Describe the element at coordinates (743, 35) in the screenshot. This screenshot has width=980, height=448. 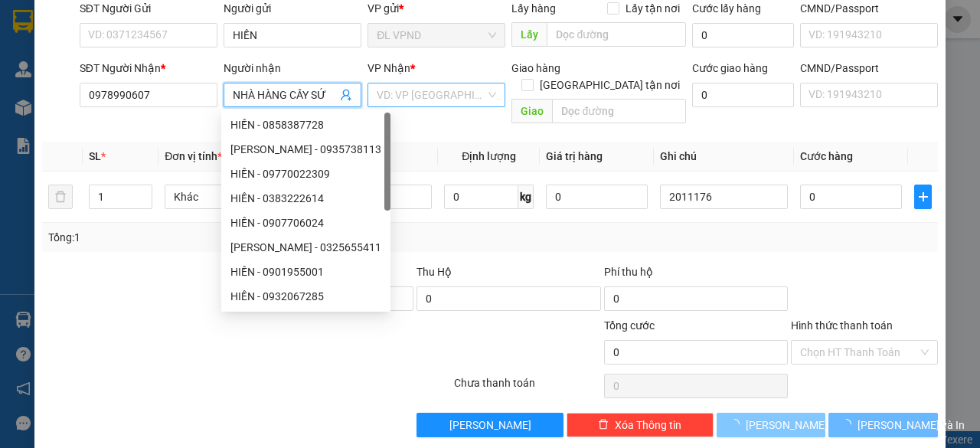
I see `input: Cước lấy hàng` at that location.